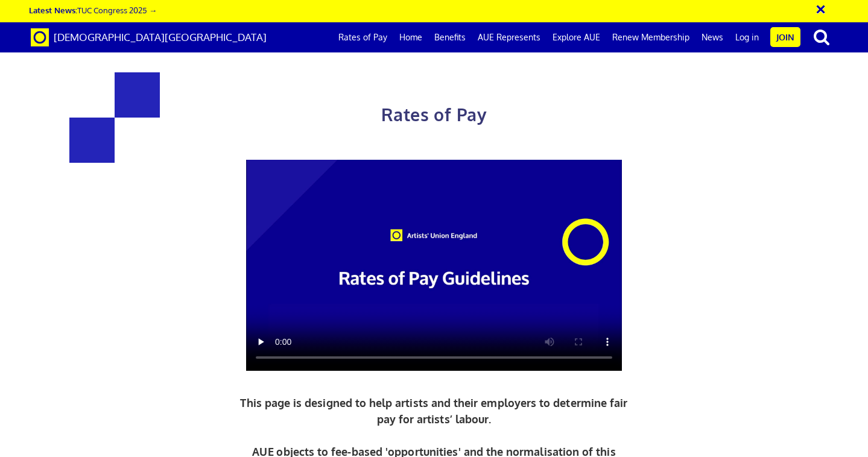 This screenshot has height=457, width=868. I want to click on a: Join, so click(785, 37).